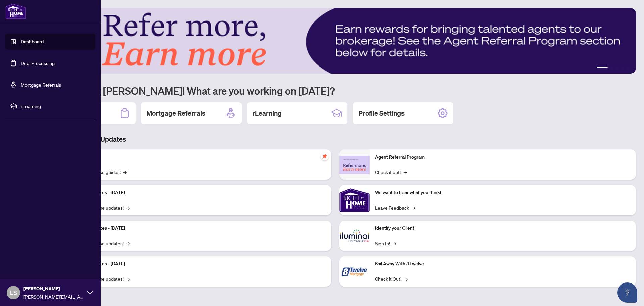 The height and width of the screenshot is (306, 644). What do you see at coordinates (33, 42) in the screenshot?
I see `a: Dashboard` at bounding box center [33, 42].